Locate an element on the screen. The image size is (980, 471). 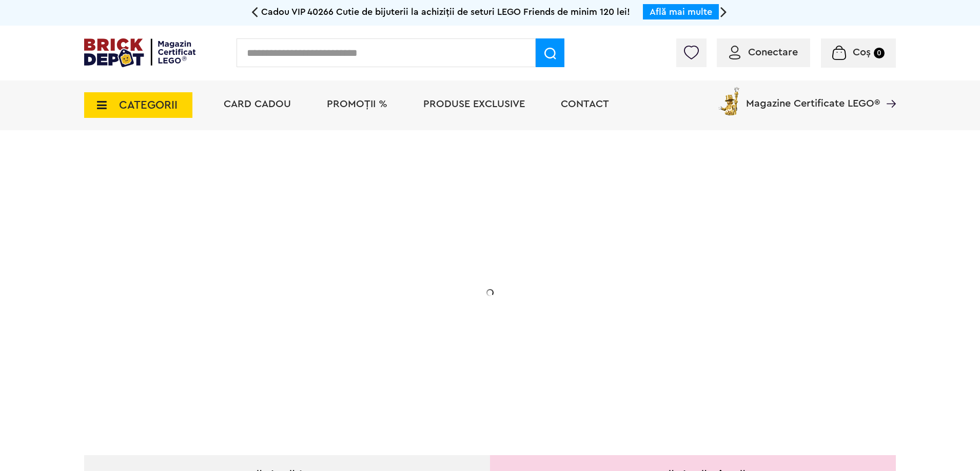
span: Magazine Certificate LEGO® is located at coordinates (813, 97).